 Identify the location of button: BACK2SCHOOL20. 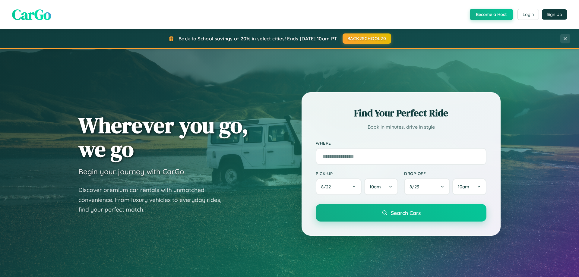
(367, 39).